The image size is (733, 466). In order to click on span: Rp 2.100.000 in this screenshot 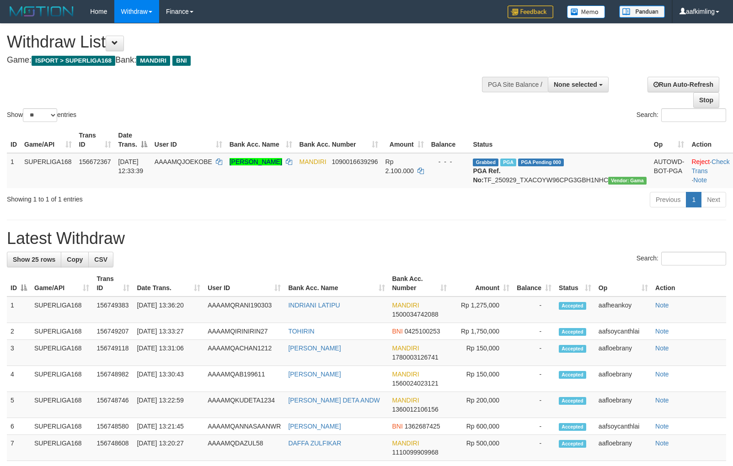, I will do `click(400, 166)`.